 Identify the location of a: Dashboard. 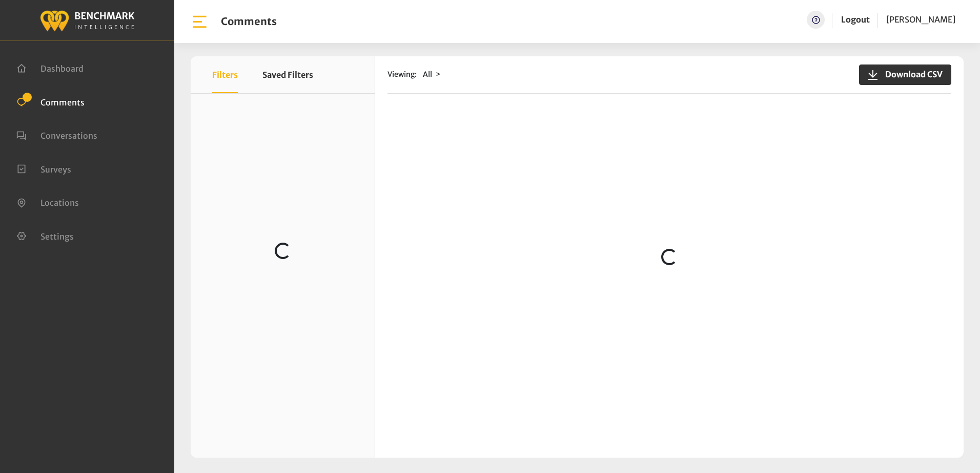
(50, 68).